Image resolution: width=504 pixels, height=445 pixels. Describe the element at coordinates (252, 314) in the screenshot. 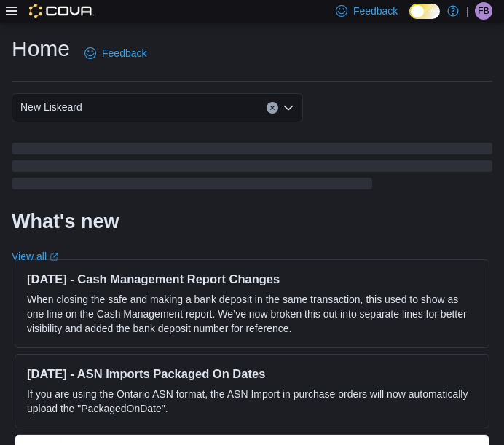

I see `p: When closing the safe and making a bank deposit in the same transaction, this used to show as one...` at that location.